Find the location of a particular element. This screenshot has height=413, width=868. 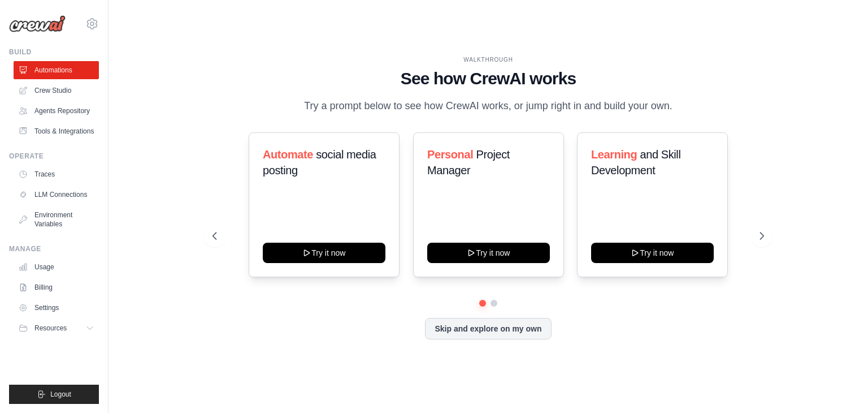

img: Logo is located at coordinates (37, 24).